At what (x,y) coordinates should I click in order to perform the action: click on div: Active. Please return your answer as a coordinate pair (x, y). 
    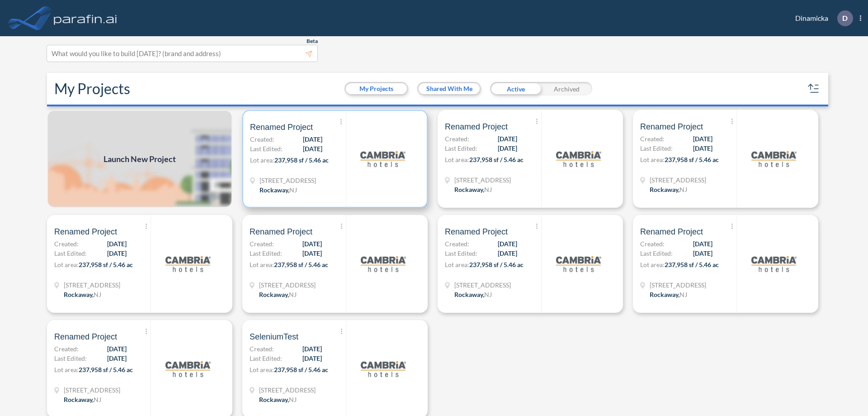
    Looking at the image, I should click on (515, 89).